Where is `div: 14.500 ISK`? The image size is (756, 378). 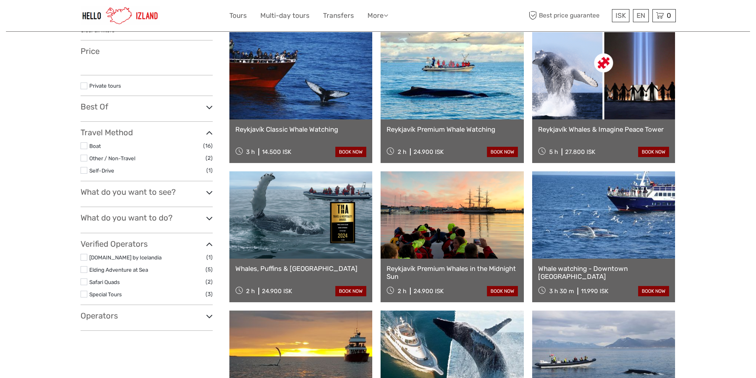 div: 14.500 ISK is located at coordinates (277, 152).